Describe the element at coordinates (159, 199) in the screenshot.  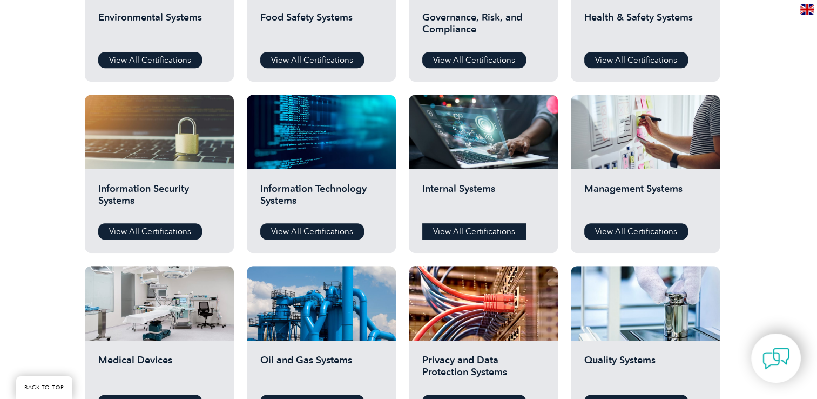
I see `h2: Information Security Systems` at that location.